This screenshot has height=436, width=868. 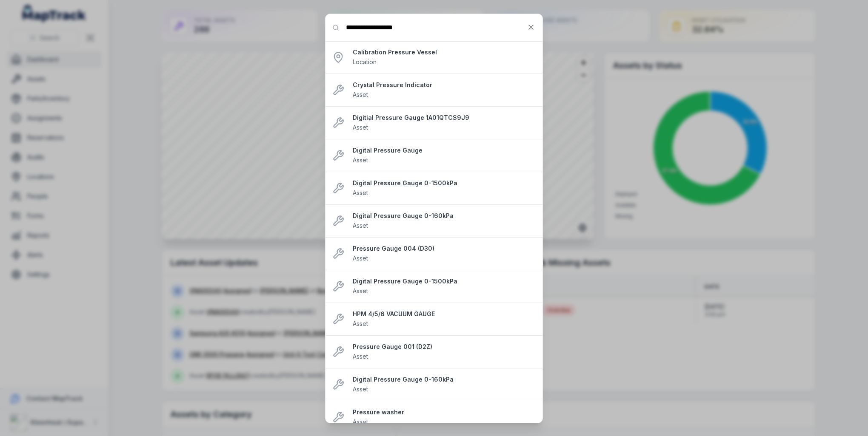 What do you see at coordinates (444, 156) in the screenshot?
I see `a: Digital Pressure GaugeAsset` at bounding box center [444, 156].